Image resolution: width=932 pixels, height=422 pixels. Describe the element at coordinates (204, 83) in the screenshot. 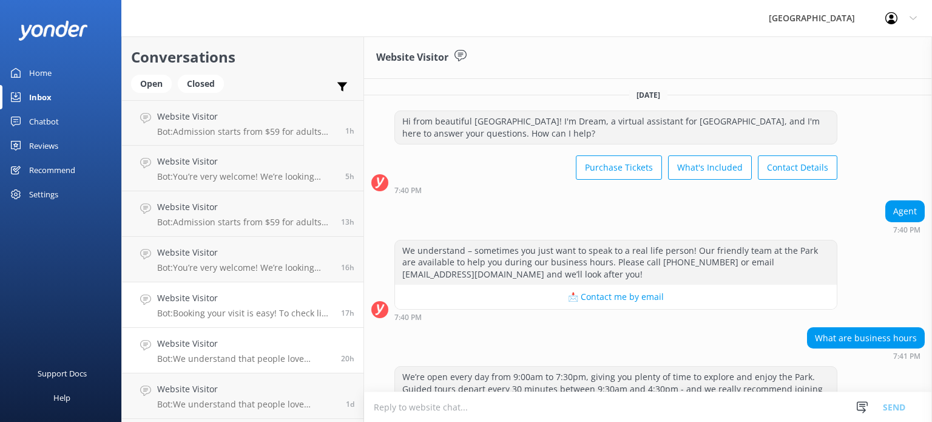

I see `a: Closed` at that location.